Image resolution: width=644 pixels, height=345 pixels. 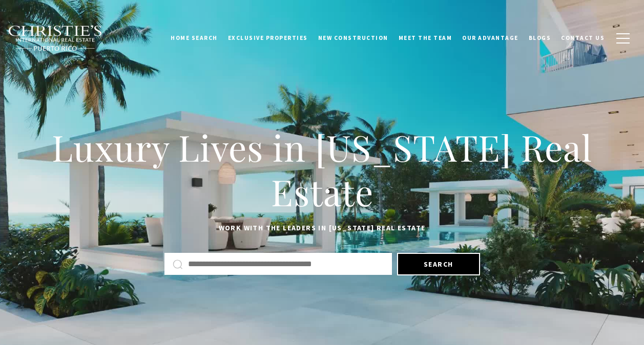 What do you see at coordinates (55, 38) in the screenshot?
I see `img: Christie's International Real Estate black text logo` at bounding box center [55, 38].